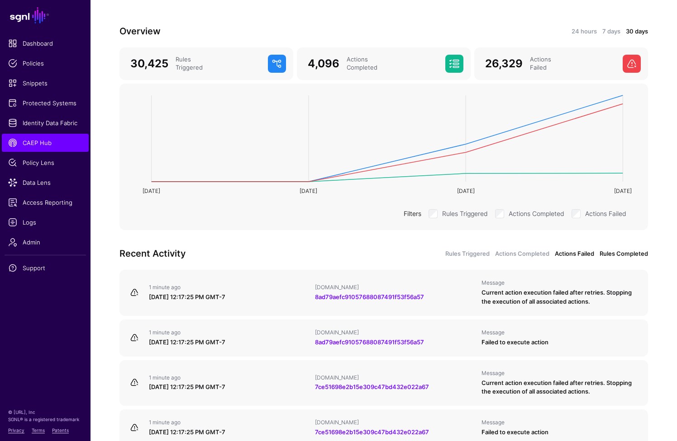  Describe the element at coordinates (522, 254) in the screenshot. I see `a: Actions Completed` at that location.